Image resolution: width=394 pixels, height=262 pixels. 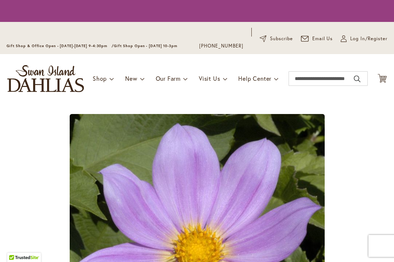 I want to click on a: Log In/Register, so click(x=364, y=39).